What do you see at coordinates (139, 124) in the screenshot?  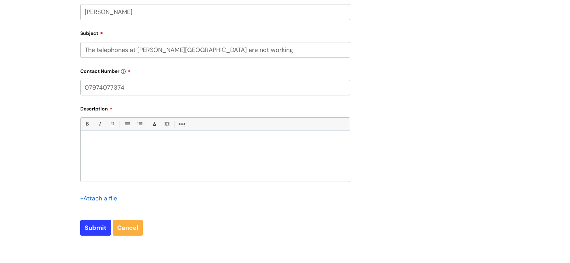 I see `a: 1. Ordered List (Ctrl-Shift-8)` at bounding box center [139, 124].